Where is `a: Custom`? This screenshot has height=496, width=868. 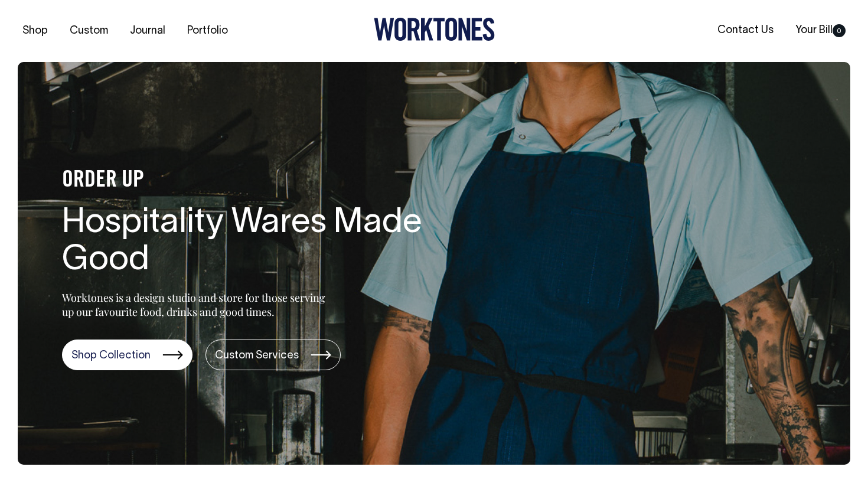
a: Custom is located at coordinates (88, 31).